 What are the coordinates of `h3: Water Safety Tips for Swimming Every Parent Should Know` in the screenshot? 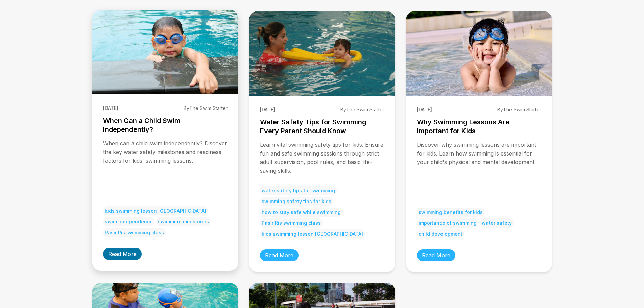 It's located at (322, 126).